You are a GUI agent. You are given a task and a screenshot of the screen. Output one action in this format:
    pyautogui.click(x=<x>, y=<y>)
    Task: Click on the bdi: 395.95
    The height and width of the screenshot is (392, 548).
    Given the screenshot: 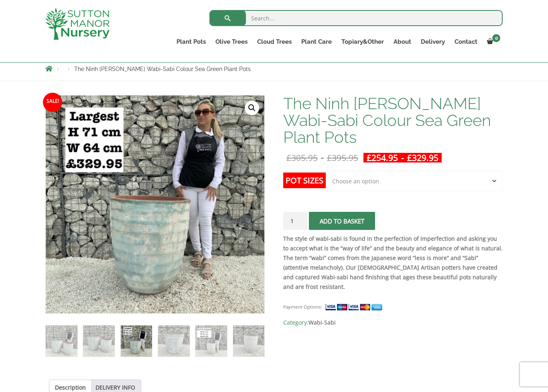 What is the action you would take?
    pyautogui.click(x=342, y=157)
    